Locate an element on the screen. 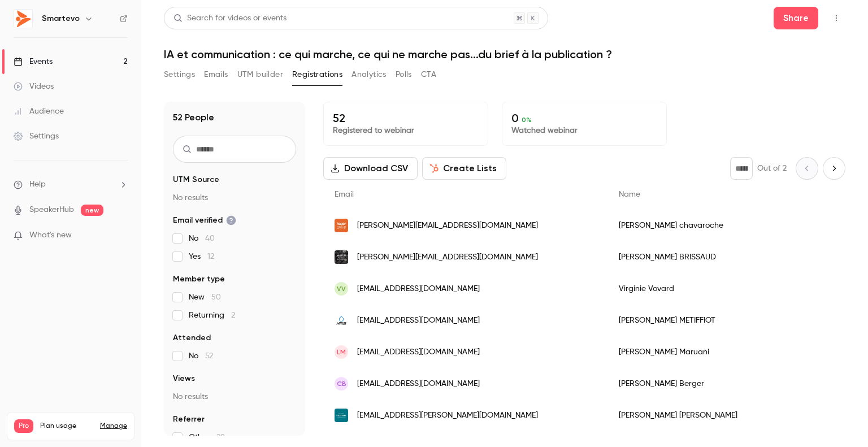  button: CTA is located at coordinates (428, 74).